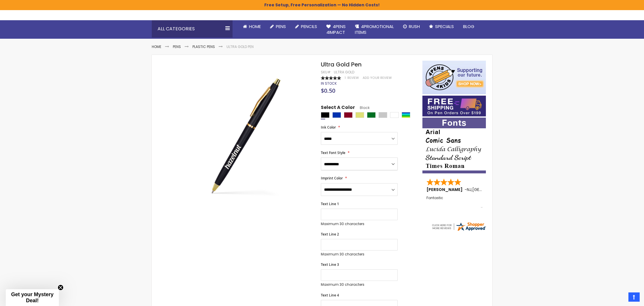 The image size is (644, 306). I want to click on a: 1 Review, so click(352, 78).